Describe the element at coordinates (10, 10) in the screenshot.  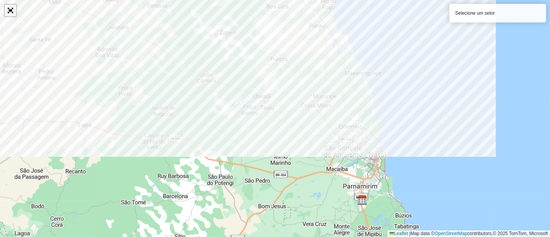
I see `a: Abrir mapa em tela cheia` at that location.